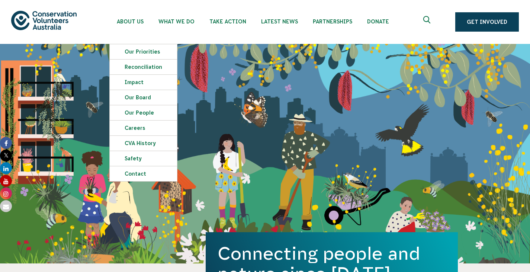 The width and height of the screenshot is (530, 272). Describe the element at coordinates (176, 22) in the screenshot. I see `span: What We Do` at that location.